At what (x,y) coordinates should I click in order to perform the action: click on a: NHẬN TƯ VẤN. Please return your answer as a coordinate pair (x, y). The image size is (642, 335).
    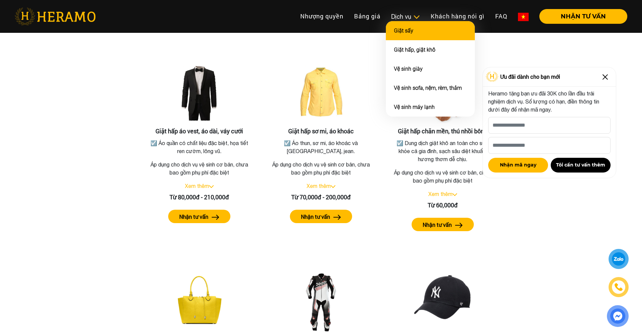
    Looking at the image, I should click on (581, 16).